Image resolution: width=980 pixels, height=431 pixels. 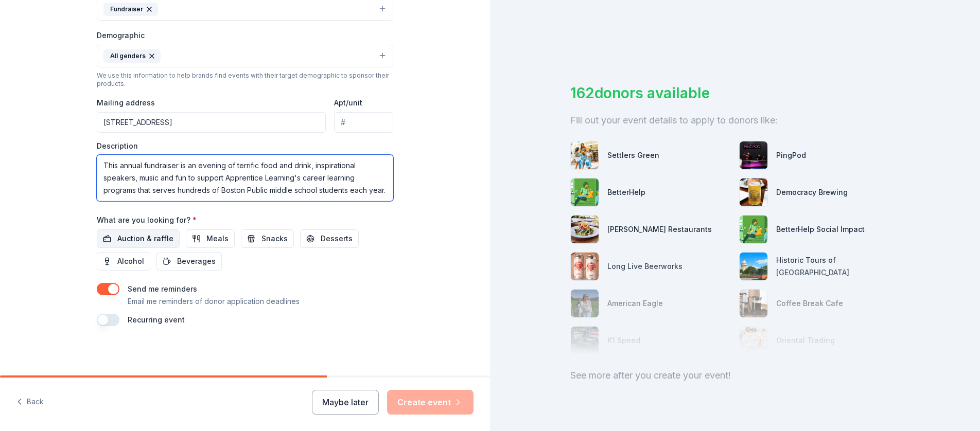 What do you see at coordinates (337, 239) in the screenshot?
I see `span: Desserts` at bounding box center [337, 239].